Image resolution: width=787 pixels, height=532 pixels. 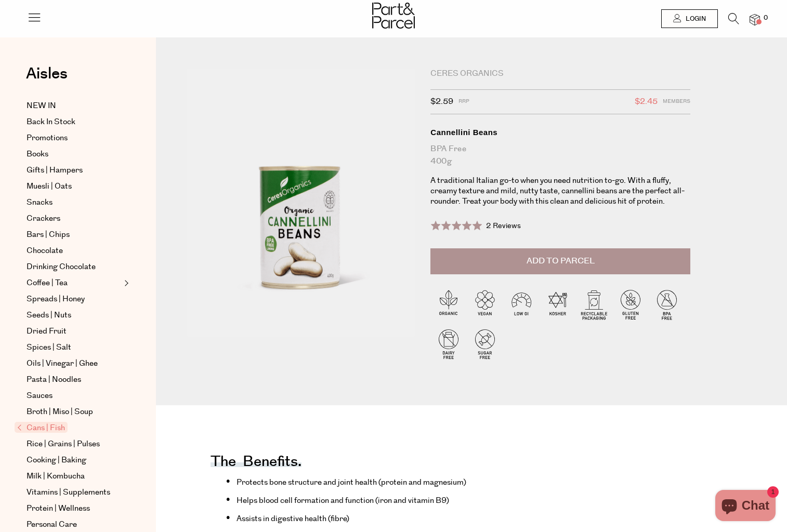 I want to click on span: Broth | Miso | Soup, so click(x=59, y=412).